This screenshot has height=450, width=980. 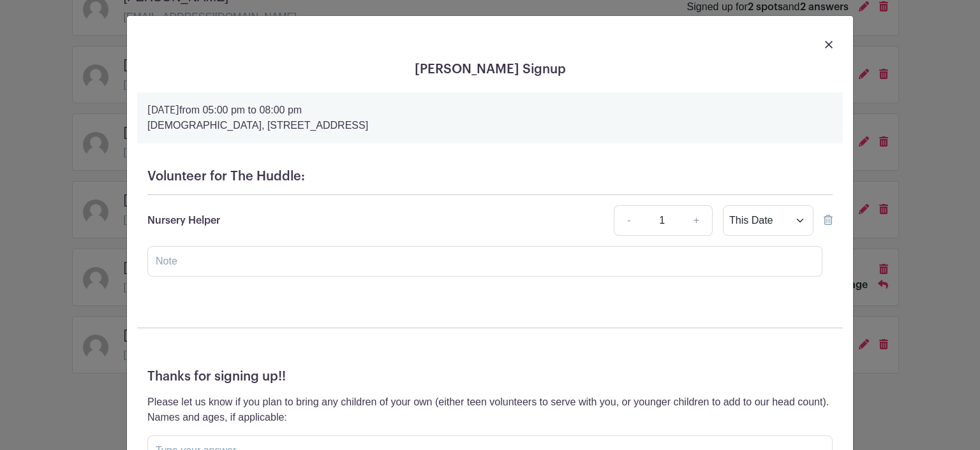 What do you see at coordinates (490, 410) in the screenshot?
I see `p: Please let us know if you plan to bring any children of your own (either teen volunteers to serve...` at bounding box center [490, 410].